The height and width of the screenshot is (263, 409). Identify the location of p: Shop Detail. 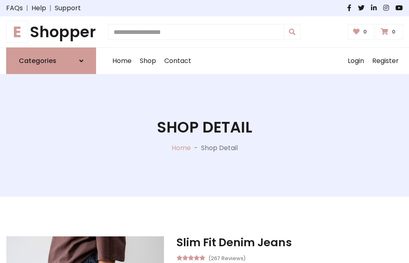
(220, 148).